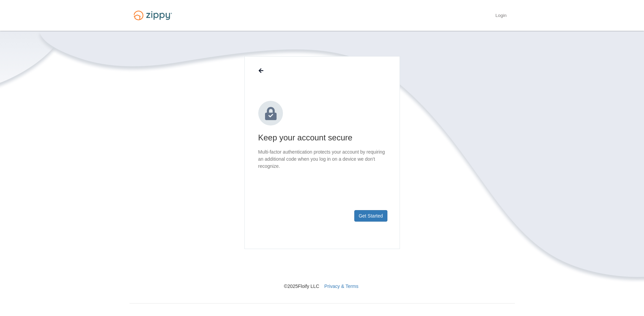 This screenshot has width=644, height=316. Describe the element at coordinates (322, 138) in the screenshot. I see `h1: Keep your account secure` at that location.